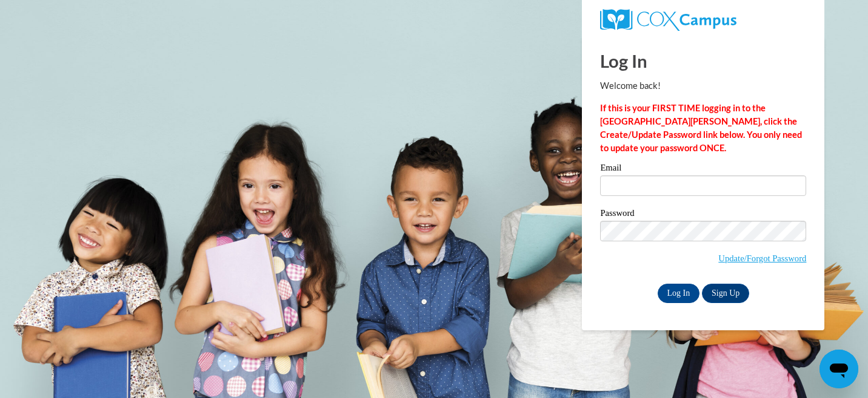 This screenshot has width=868, height=398. I want to click on input: Log In, so click(679, 294).